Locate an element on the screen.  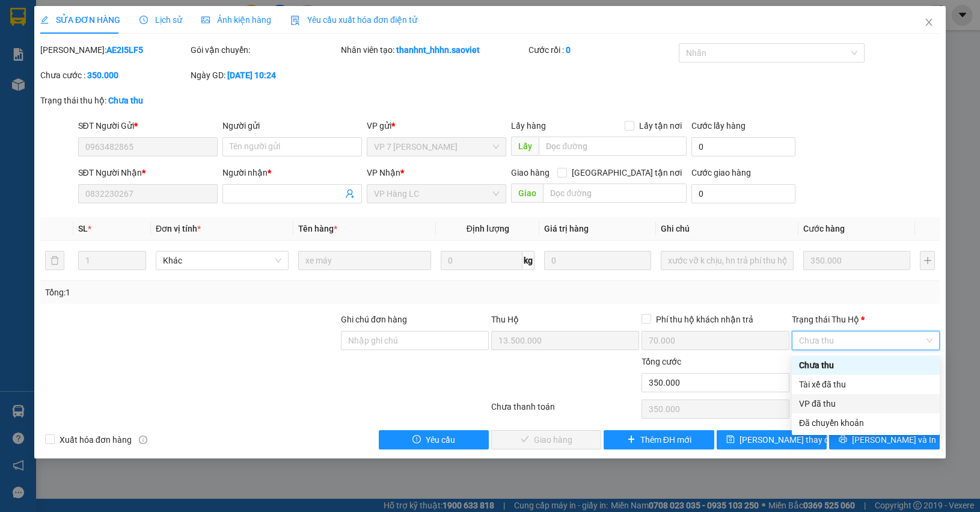
span: Cước hàng is located at coordinates (824, 228).